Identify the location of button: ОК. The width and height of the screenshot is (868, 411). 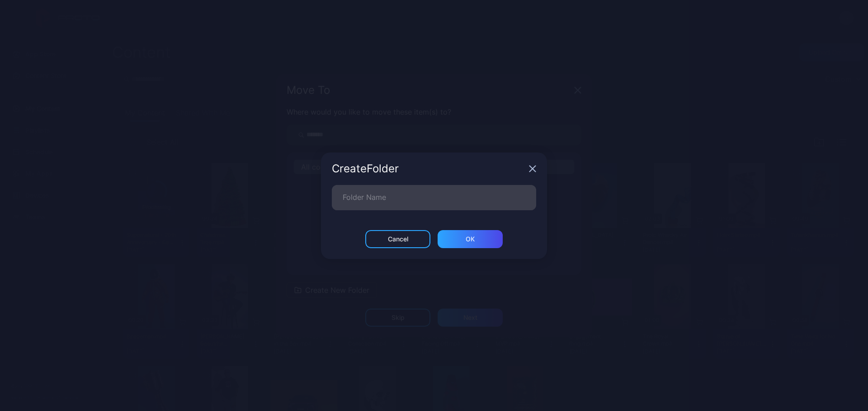
(470, 240).